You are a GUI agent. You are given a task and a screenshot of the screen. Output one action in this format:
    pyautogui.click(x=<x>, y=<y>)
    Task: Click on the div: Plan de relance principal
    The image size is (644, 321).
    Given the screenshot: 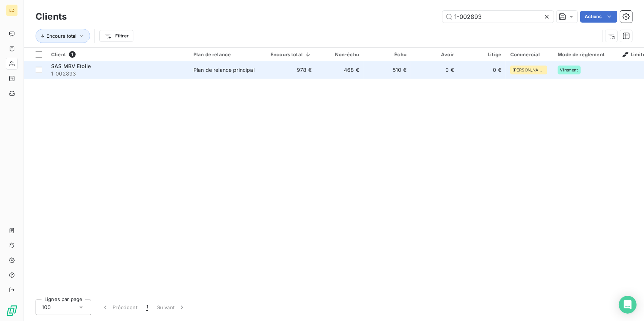 What is the action you would take?
    pyautogui.click(x=224, y=70)
    